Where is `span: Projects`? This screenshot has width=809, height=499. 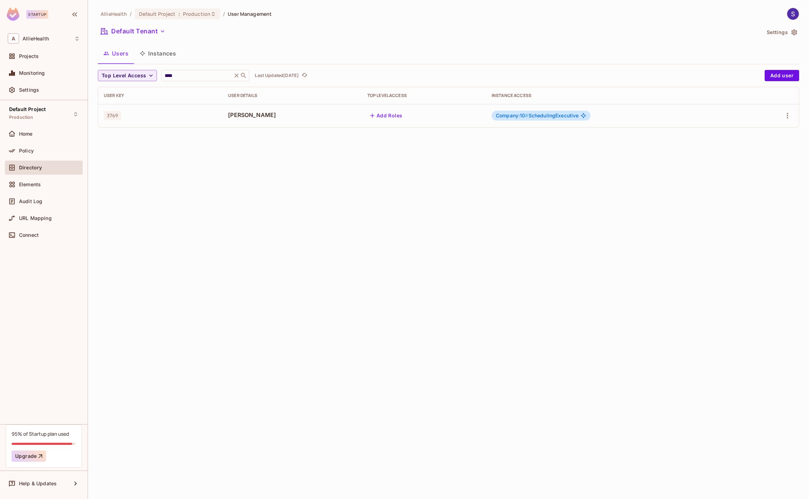 span: Projects is located at coordinates (29, 56).